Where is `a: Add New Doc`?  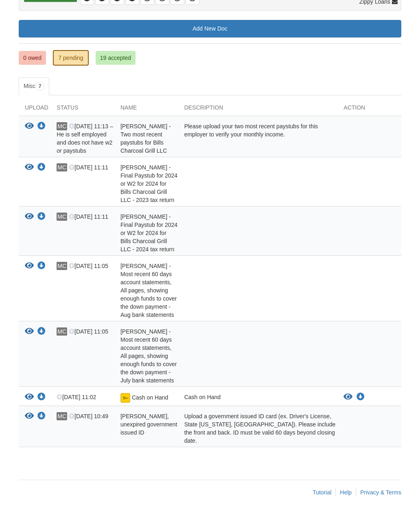 a: Add New Doc is located at coordinates (210, 29).